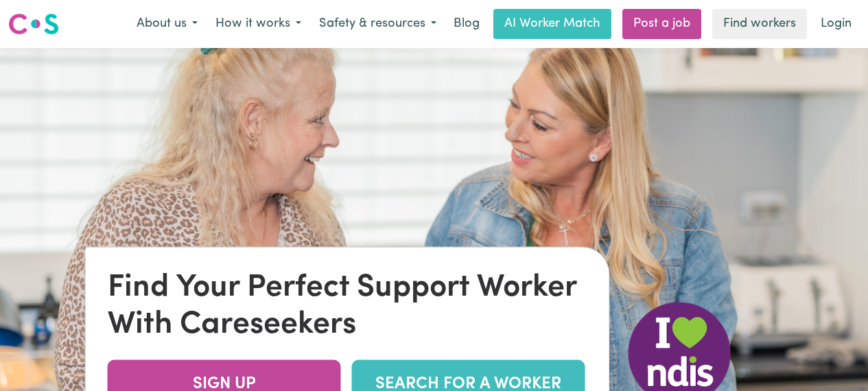 Image resolution: width=868 pixels, height=391 pixels. What do you see at coordinates (377, 24) in the screenshot?
I see `button: Safety & resources` at bounding box center [377, 24].